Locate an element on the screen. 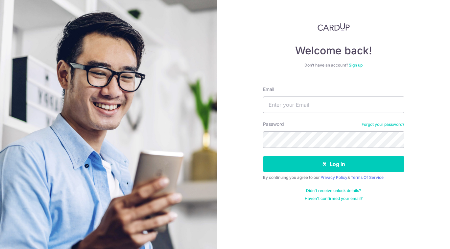 The height and width of the screenshot is (249, 450). div: Don’t have an account? is located at coordinates (334, 65).